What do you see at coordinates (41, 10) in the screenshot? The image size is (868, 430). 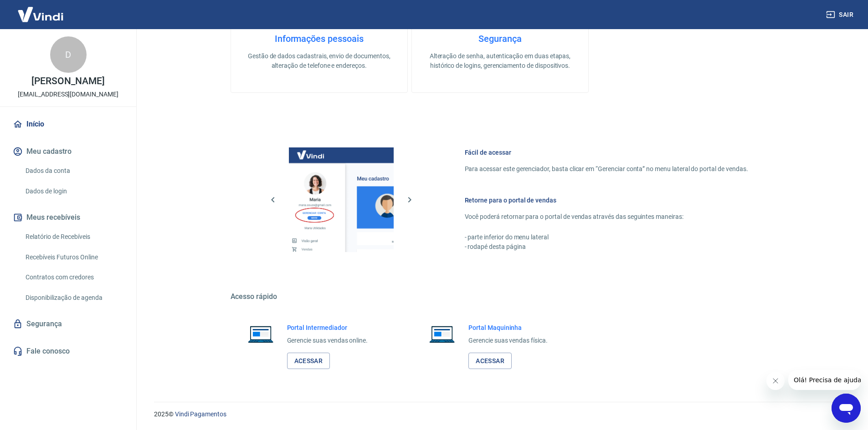 I see `span: Olá! Precisa de ajuda?` at bounding box center [41, 10].